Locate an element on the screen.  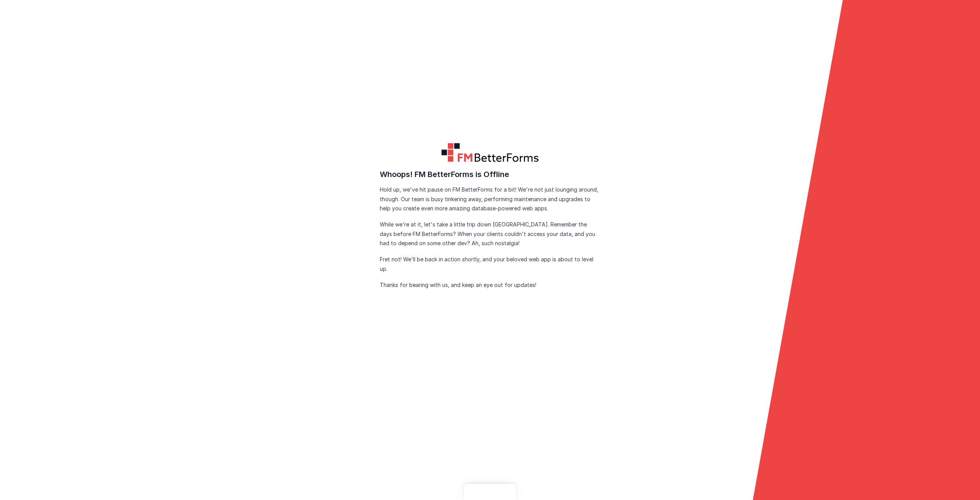
h3: Whoops! FM BetterForms is Offline is located at coordinates (490, 174).